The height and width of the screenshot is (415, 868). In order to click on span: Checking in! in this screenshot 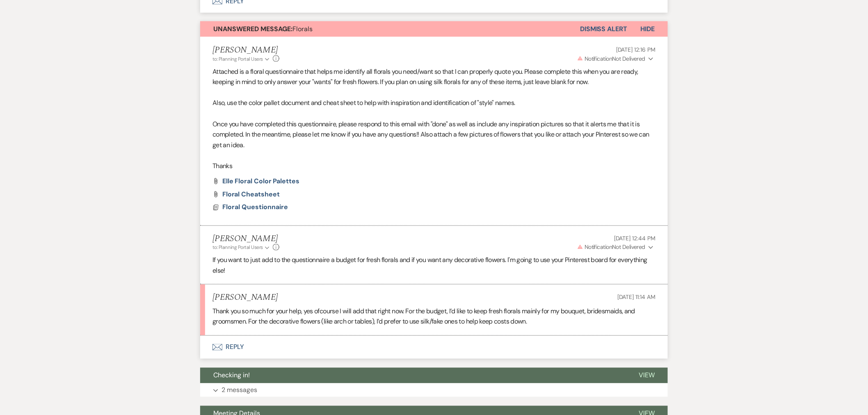, I will do `click(232, 374)`.